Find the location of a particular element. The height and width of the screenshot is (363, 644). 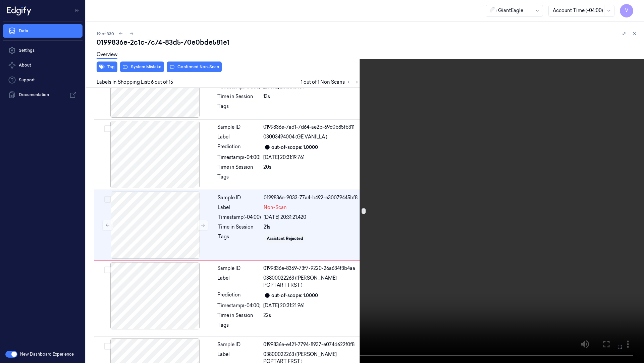

a: Data is located at coordinates (43, 31).